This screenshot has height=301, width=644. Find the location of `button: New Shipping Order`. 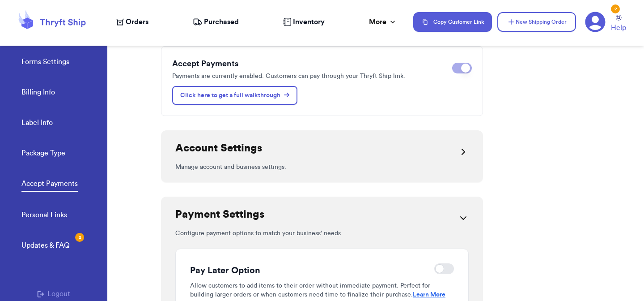

button: New Shipping Order is located at coordinates (537, 22).